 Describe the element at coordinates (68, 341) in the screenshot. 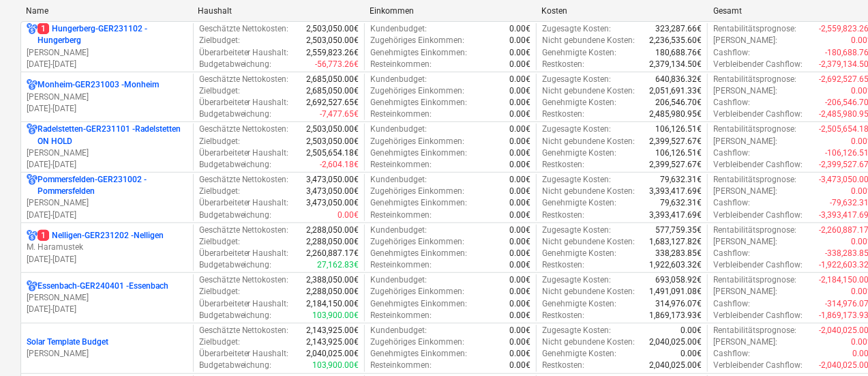

I see `p: Solar Template Budget` at that location.